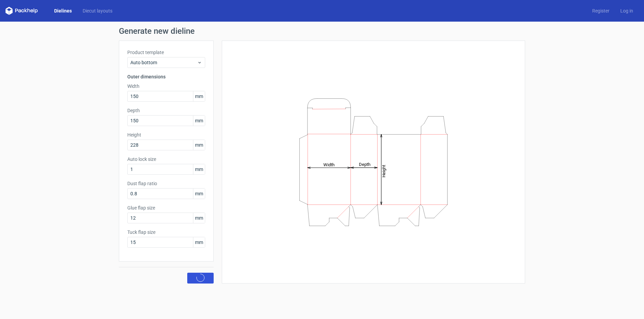 This screenshot has width=644, height=319. Describe the element at coordinates (329, 165) in the screenshot. I see `tspan: Width` at that location.